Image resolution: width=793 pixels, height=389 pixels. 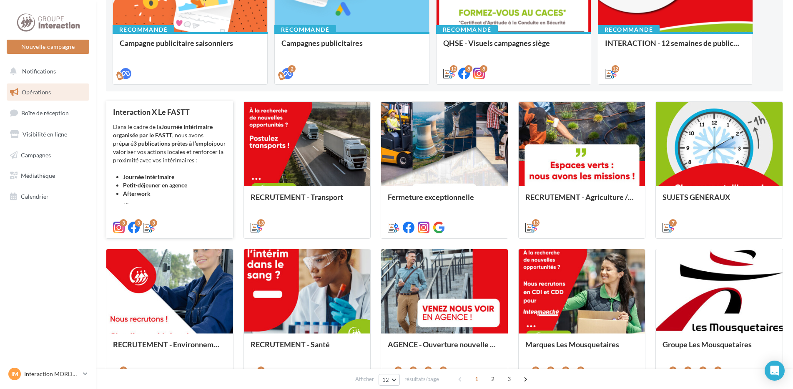 I want to click on div: Campagne publicitaire saisonniers, so click(x=190, y=47).